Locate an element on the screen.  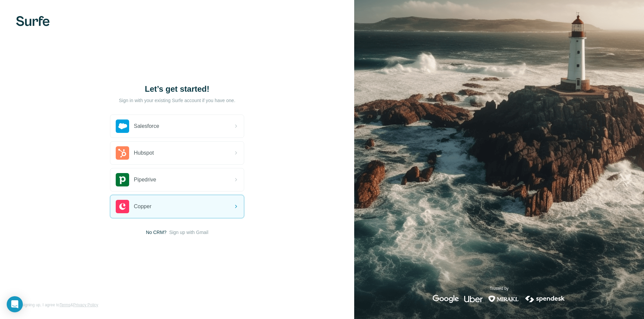
span: Copper is located at coordinates (142, 207).